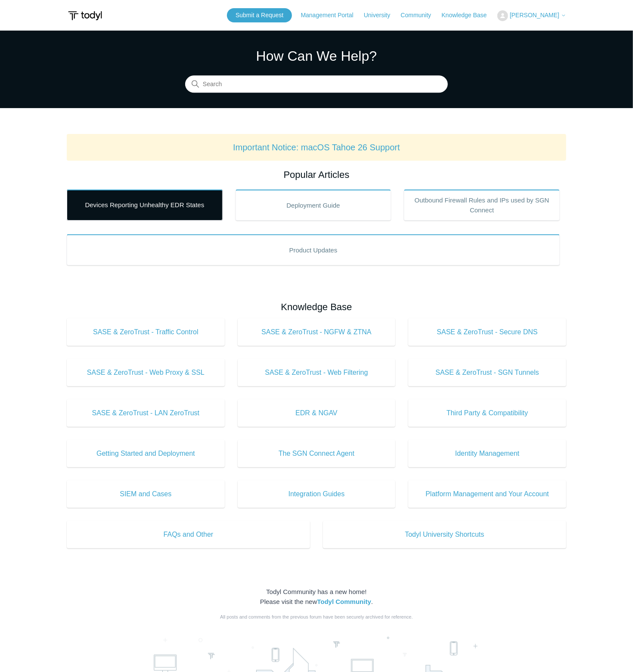 Image resolution: width=633 pixels, height=672 pixels. What do you see at coordinates (316, 597) in the screenshot?
I see `div: Todyl Community has a new home! Please visit the new .` at bounding box center [316, 597].